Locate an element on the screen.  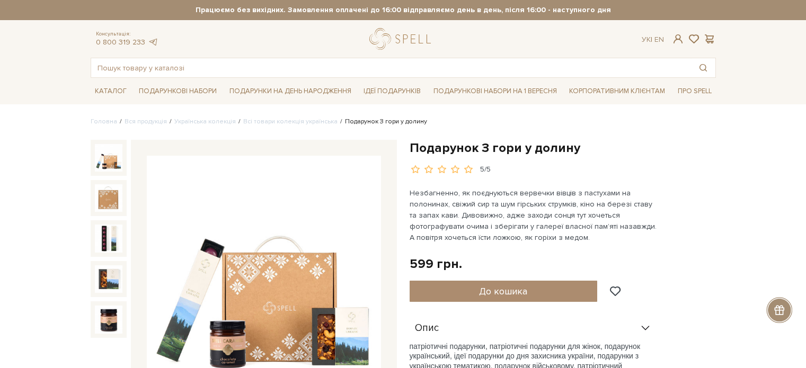
a: logo is located at coordinates (402, 39).